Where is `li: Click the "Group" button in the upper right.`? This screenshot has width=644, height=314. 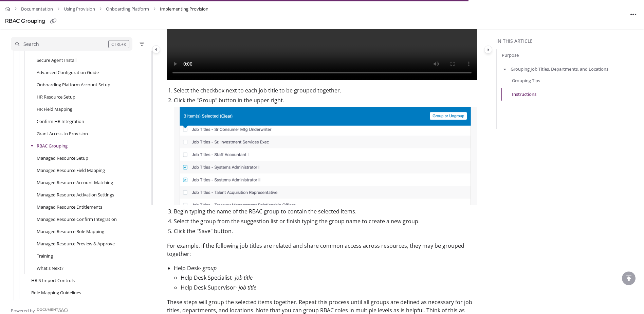 li: Click the "Group" button in the upper right. is located at coordinates (325, 150).